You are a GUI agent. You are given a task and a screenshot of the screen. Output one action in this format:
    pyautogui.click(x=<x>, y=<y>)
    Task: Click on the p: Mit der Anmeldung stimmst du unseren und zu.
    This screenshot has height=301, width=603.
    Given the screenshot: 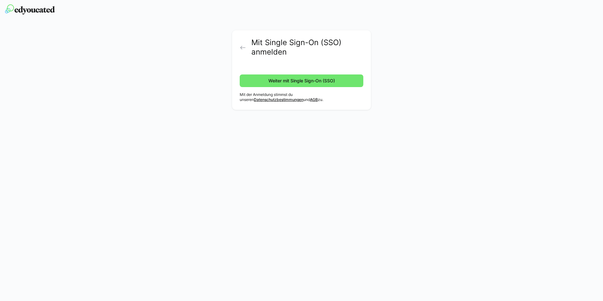 What is the action you would take?
    pyautogui.click(x=302, y=97)
    